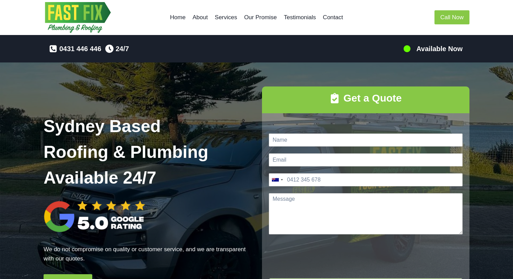  Describe the element at coordinates (277, 180) in the screenshot. I see `button: Selected country` at that location.